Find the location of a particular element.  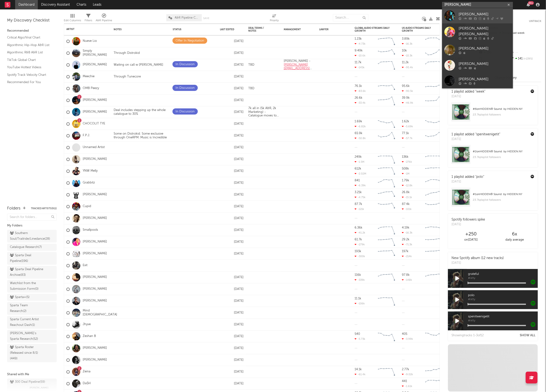

div: 540 is located at coordinates (357, 334).